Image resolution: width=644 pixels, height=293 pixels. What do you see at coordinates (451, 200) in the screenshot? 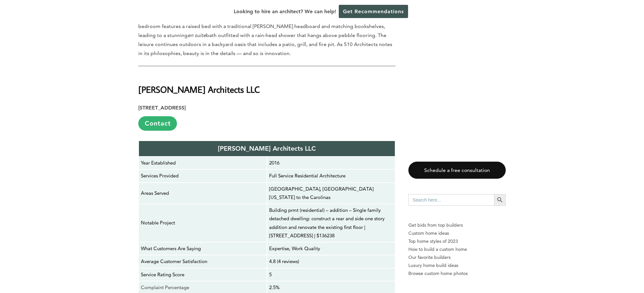
I see `input: Search here...` at bounding box center [451, 200].